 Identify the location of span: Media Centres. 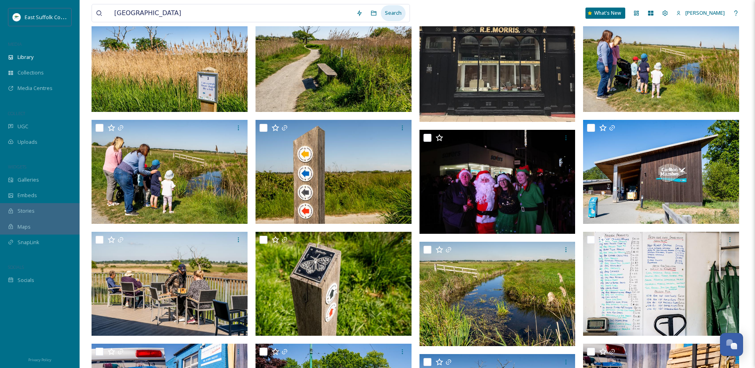
(35, 88).